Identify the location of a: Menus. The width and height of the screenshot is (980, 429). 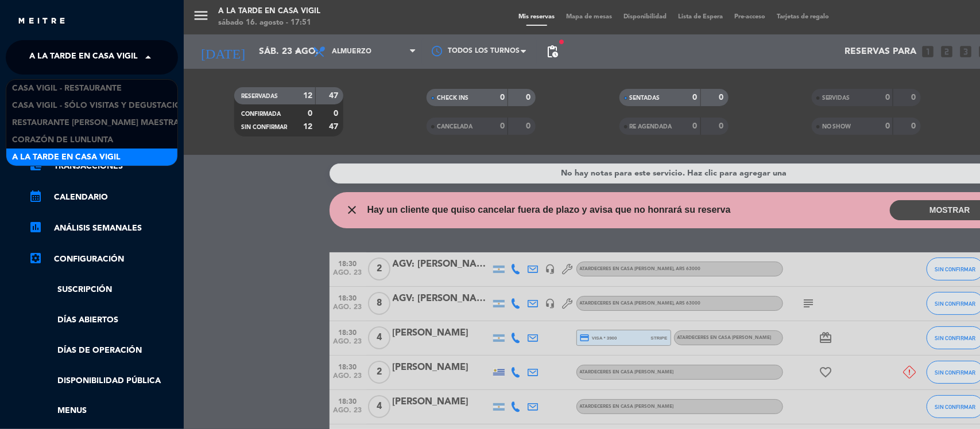
(104, 411).